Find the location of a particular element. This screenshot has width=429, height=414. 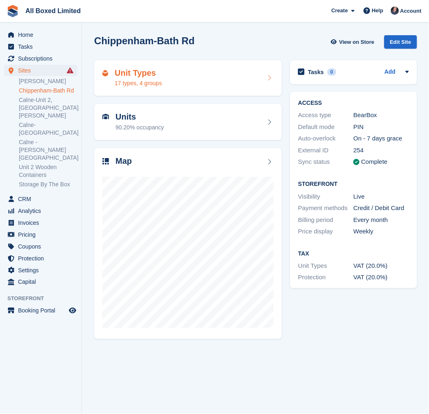

a: Unit Types 17 types, 4 groups is located at coordinates (188, 78).